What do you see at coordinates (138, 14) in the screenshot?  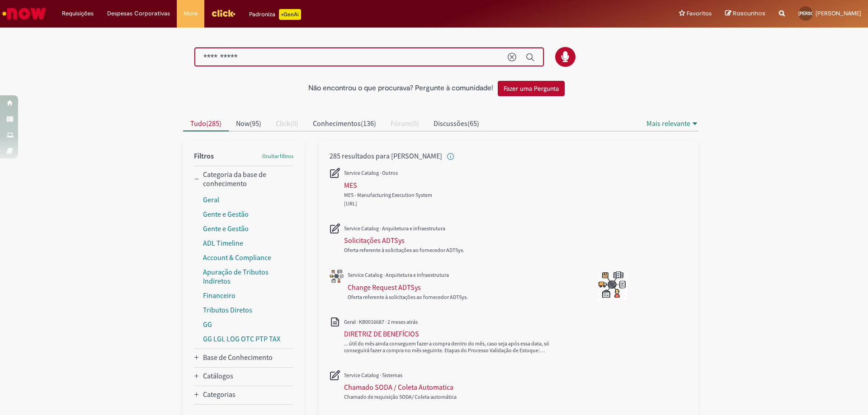 I see `span: Despesas Corporativas` at bounding box center [138, 14].